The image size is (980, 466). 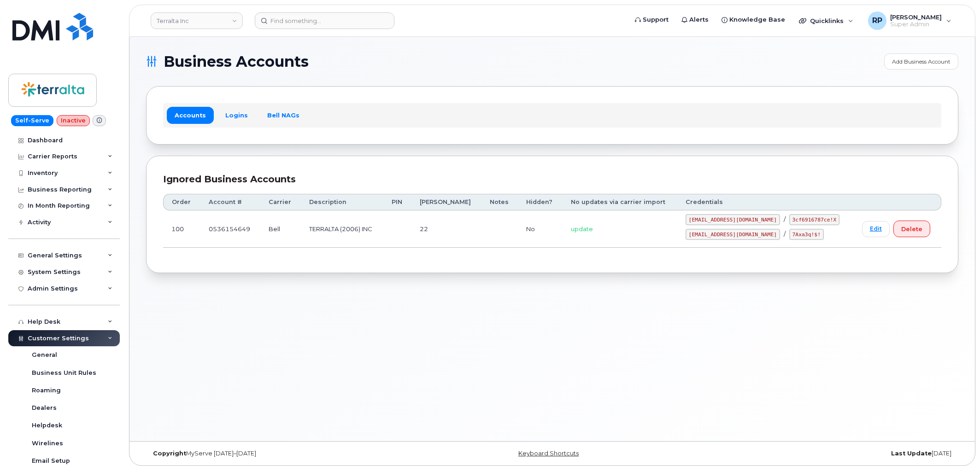 I want to click on a: Logins, so click(x=236, y=115).